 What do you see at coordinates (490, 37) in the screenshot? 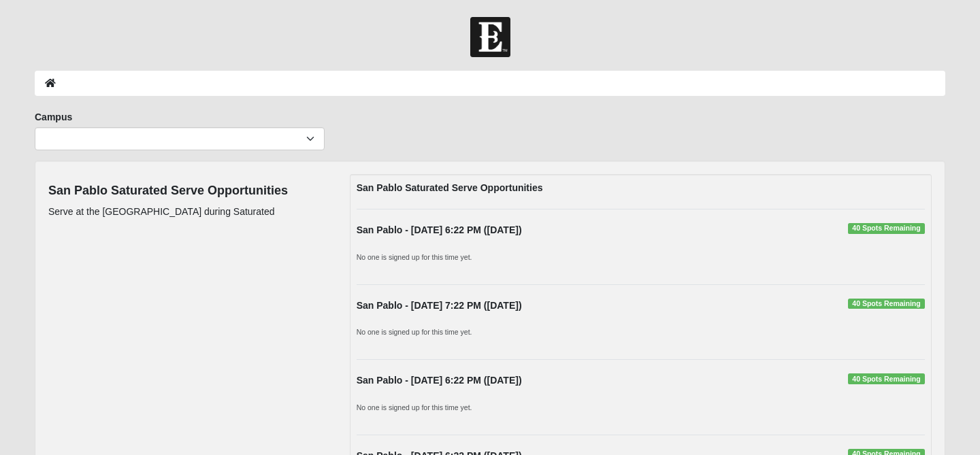
I see `img: Church of Eleven22 Logo` at bounding box center [490, 37].